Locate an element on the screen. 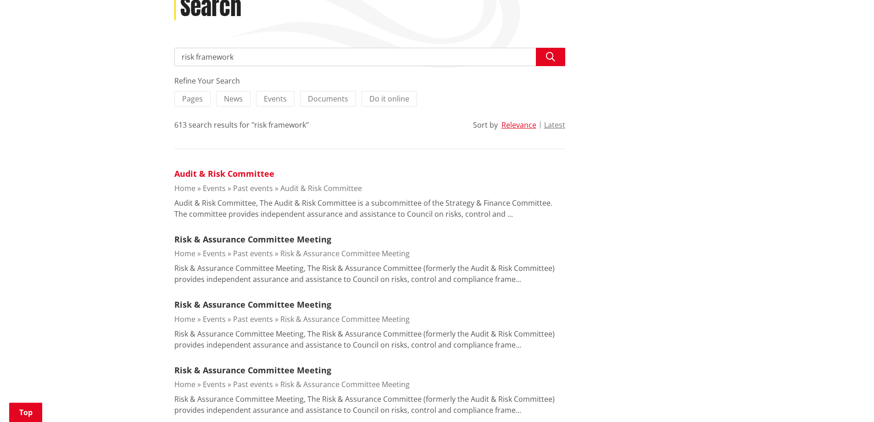 The height and width of the screenshot is (422, 874). span: News is located at coordinates (233, 99).